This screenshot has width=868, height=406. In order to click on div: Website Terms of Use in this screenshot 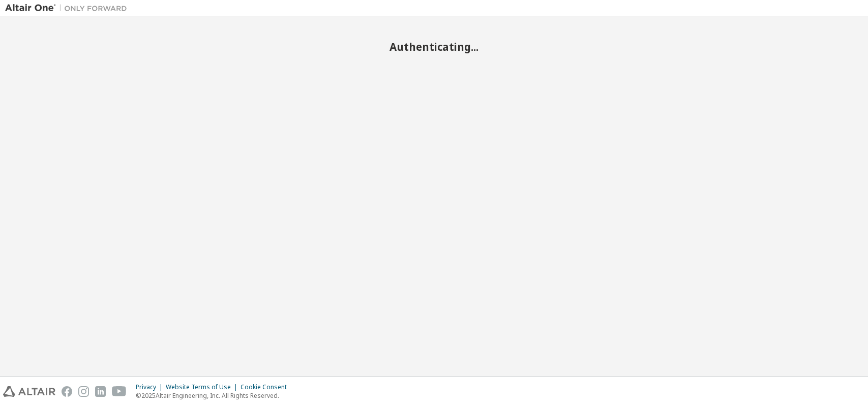, I will do `click(203, 387)`.